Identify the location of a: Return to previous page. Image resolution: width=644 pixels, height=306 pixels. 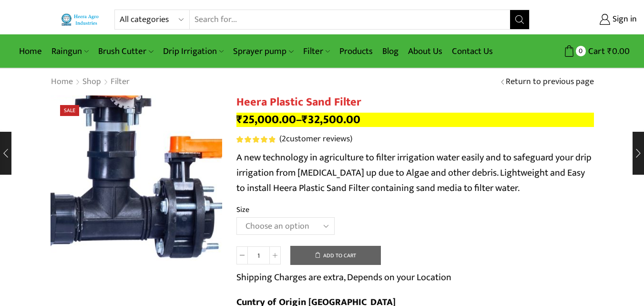
(550, 82).